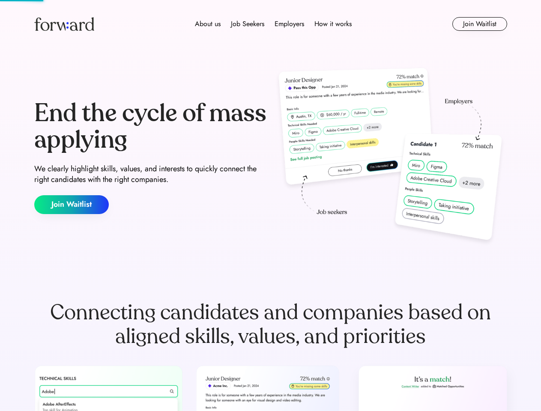 The image size is (541, 411). I want to click on div: We clearly highlight skills, values, and interests to quickly connect the right candidates with t..., so click(151, 174).